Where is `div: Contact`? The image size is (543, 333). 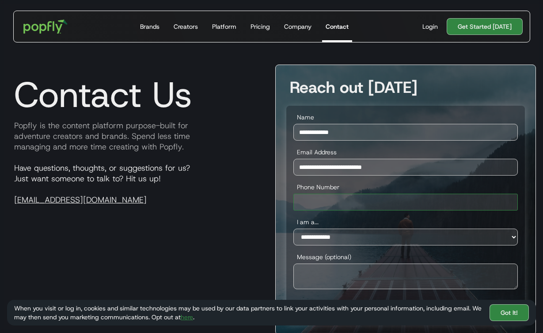
div: Contact is located at coordinates (337, 27).